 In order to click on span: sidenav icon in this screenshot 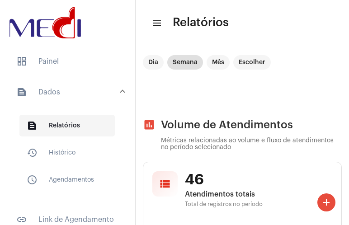, I will do `click(22, 62)`.